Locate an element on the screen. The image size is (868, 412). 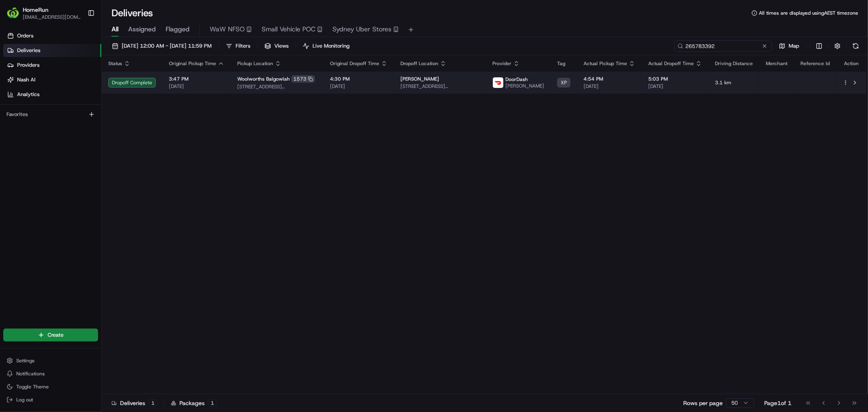
span: 3.1 km is located at coordinates (734, 83).